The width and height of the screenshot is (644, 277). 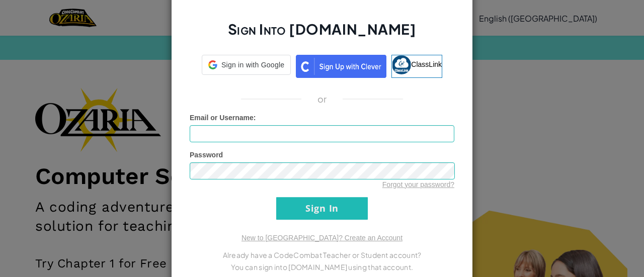 What do you see at coordinates (322, 255) in the screenshot?
I see `p: Already have a CodeCombat Teacher or Student account?` at bounding box center [322, 255].